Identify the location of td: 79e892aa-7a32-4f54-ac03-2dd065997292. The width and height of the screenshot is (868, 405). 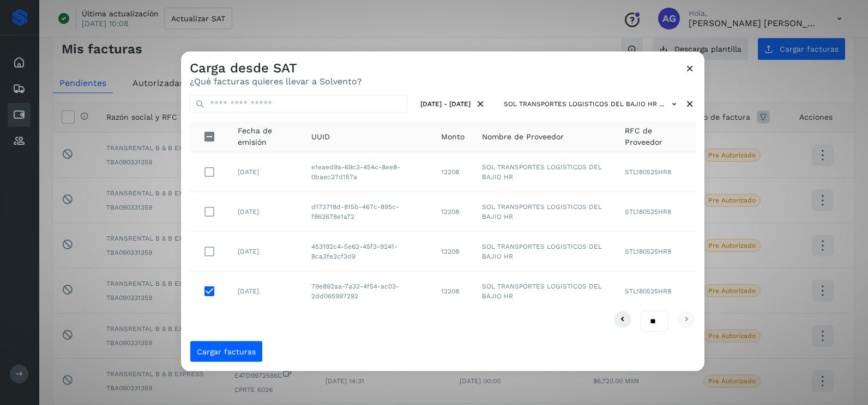
(367, 291).